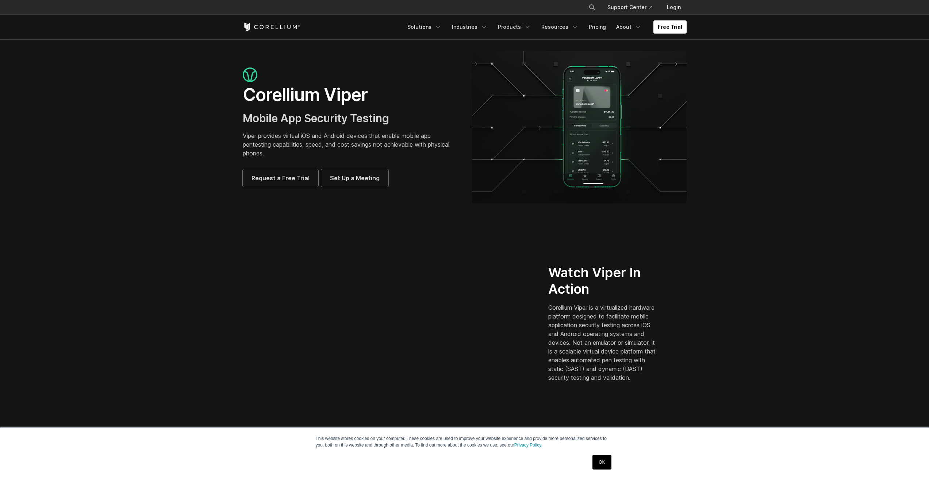 The width and height of the screenshot is (929, 479). What do you see at coordinates (601, 462) in the screenshot?
I see `a: OK` at bounding box center [601, 462].